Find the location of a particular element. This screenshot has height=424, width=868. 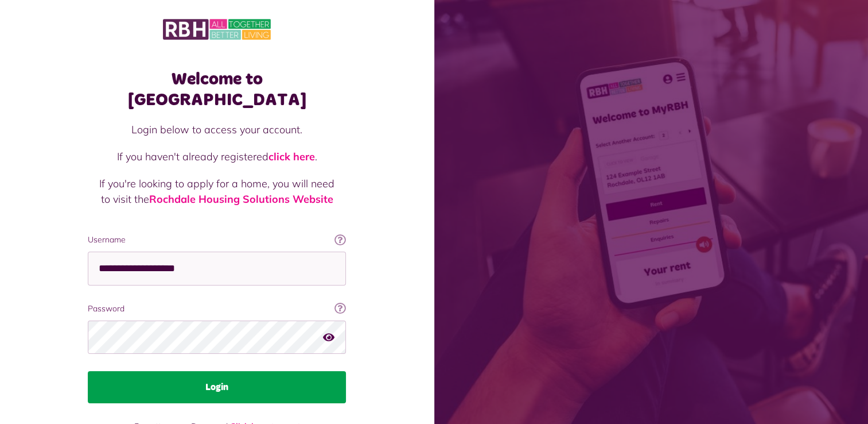

p: If you haven't already registered . is located at coordinates (217, 156).